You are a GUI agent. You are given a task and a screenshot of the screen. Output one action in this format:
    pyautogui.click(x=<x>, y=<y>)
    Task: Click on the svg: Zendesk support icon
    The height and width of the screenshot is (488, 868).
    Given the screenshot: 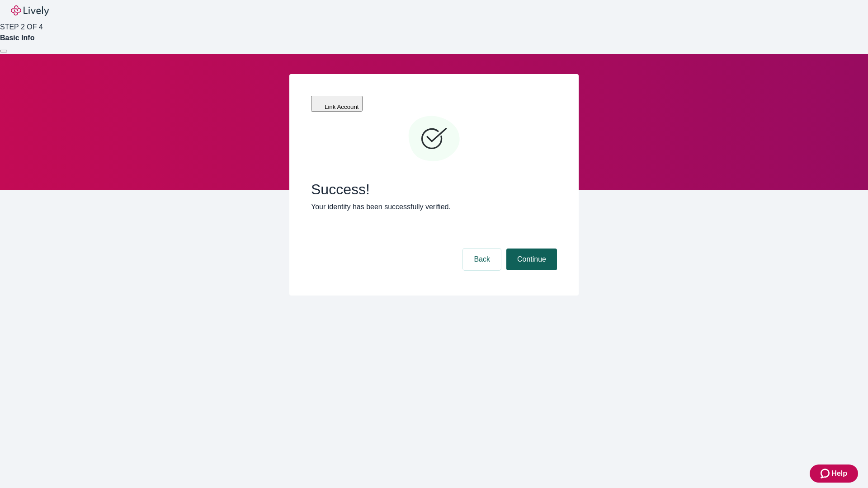 What is the action you would take?
    pyautogui.click(x=826, y=474)
    